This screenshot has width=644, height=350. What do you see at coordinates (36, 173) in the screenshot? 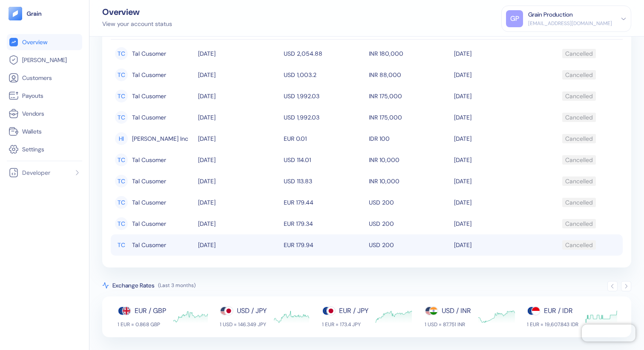
I see `span: Developer` at bounding box center [36, 173].